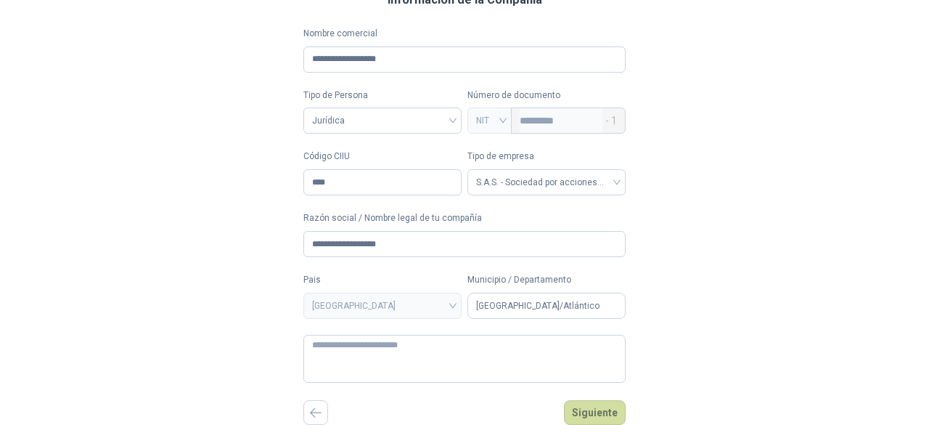  What do you see at coordinates (595, 412) in the screenshot?
I see `button: Siguiente` at bounding box center [595, 412].